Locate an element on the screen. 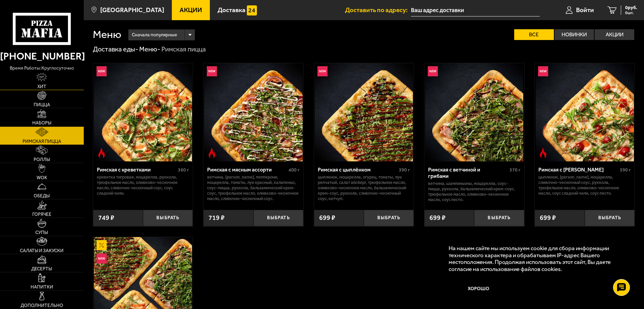 The image size is (644, 309). img: Римская с ветчиной и грибами is located at coordinates (474, 112).